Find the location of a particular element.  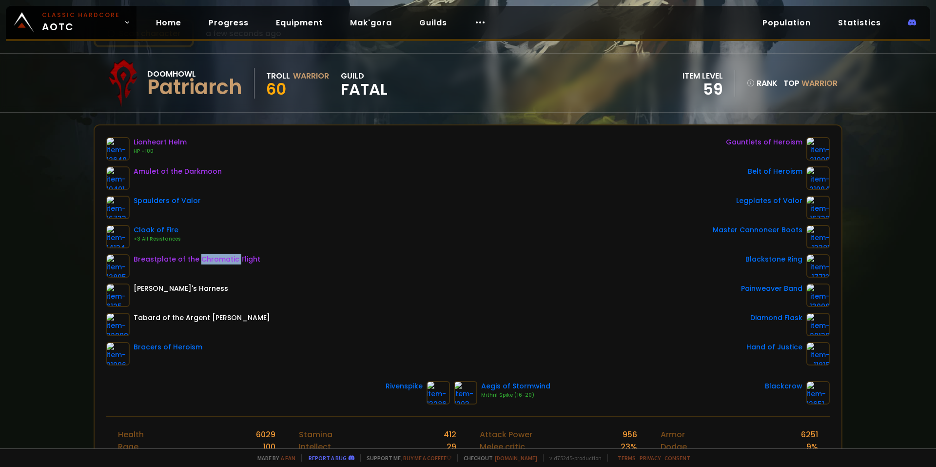

img: item-6125 is located at coordinates (118, 295).